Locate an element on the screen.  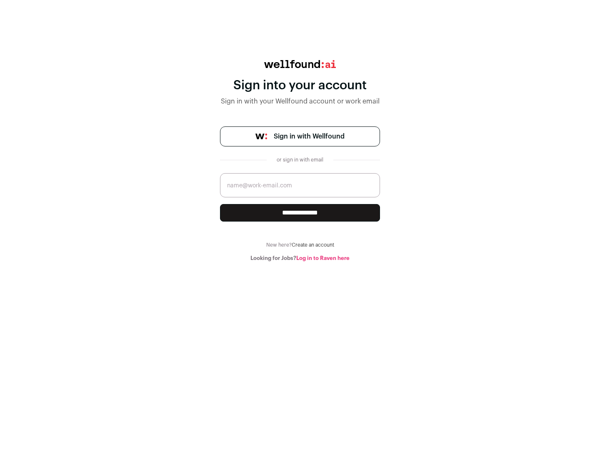
span: Sign in with Wellfound is located at coordinates (309, 136).